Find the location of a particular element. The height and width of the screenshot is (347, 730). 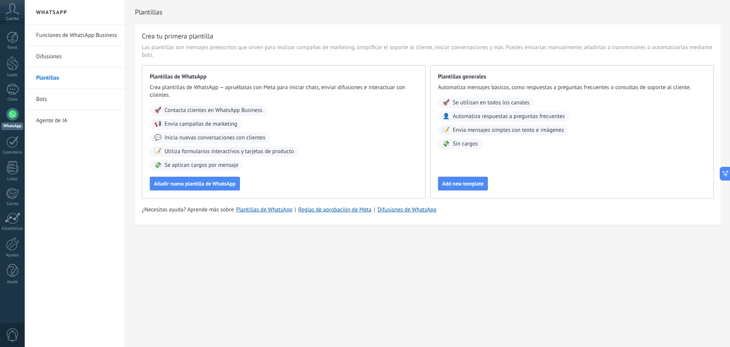

span: Sin cargos is located at coordinates (466, 144).